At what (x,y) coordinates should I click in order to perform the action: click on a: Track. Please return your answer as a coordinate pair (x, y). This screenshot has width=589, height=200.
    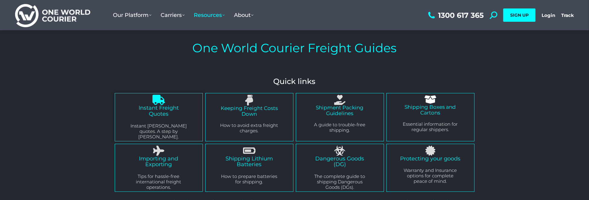
    Looking at the image, I should click on (567, 15).